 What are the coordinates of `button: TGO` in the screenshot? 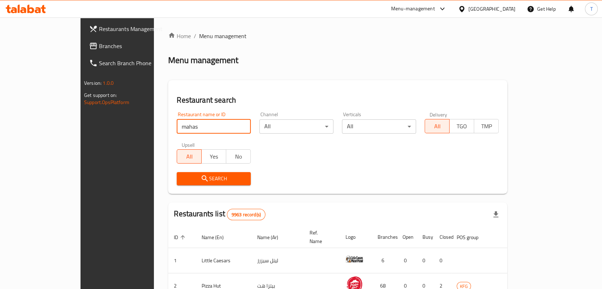 It's located at (462, 126).